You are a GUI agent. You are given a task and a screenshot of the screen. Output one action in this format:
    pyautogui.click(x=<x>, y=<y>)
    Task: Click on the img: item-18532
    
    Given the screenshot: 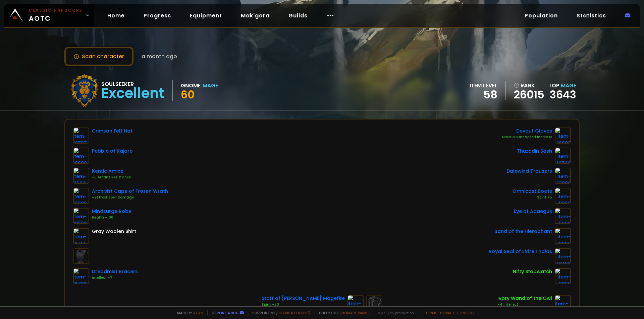 What is the action you would take?
    pyautogui.click(x=81, y=216)
    